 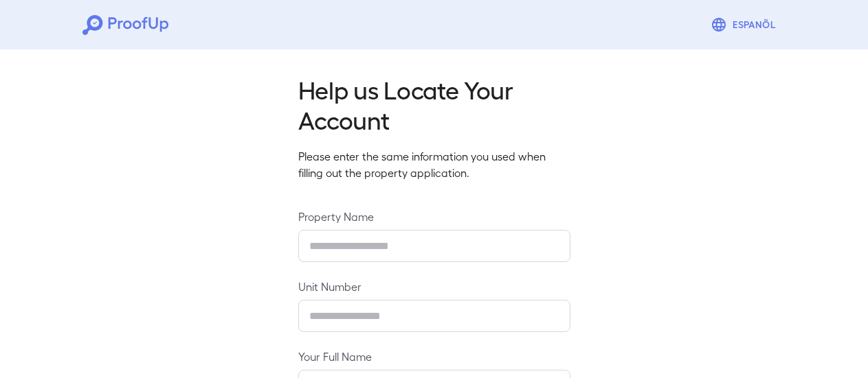 What do you see at coordinates (435, 216) in the screenshot?
I see `label: Property Name` at bounding box center [435, 216].